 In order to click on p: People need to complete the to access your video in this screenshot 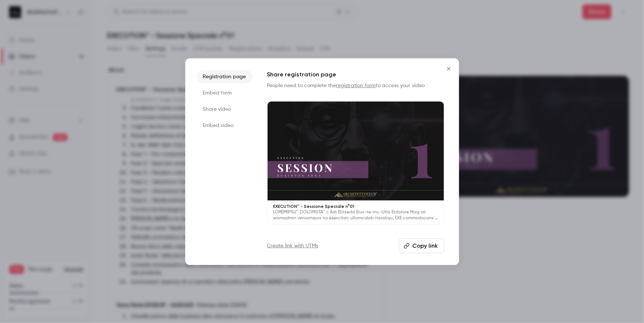, I will do `click(356, 86)`.